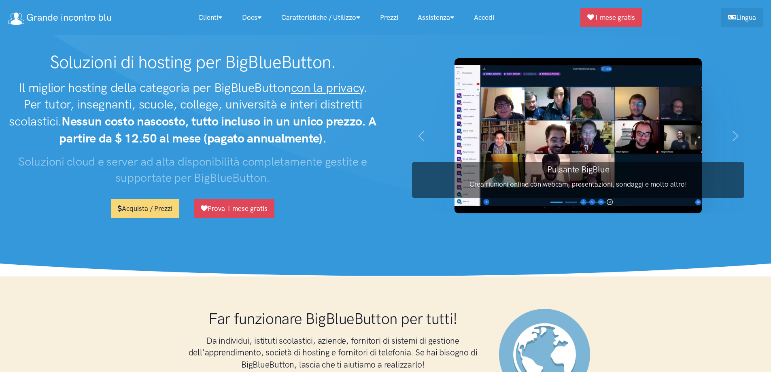  What do you see at coordinates (193, 62) in the screenshot?
I see `h1: Soluzioni di hosting per BigBlueButton.` at bounding box center [193, 62].